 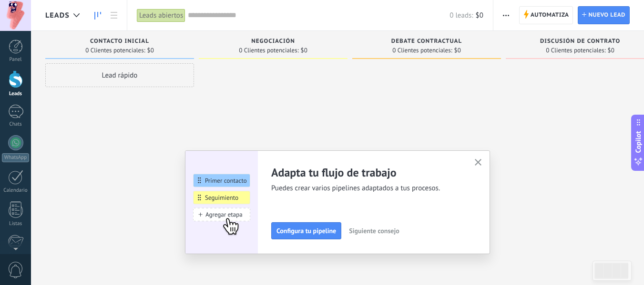 I want to click on span: Discusión de contrato, so click(x=580, y=42).